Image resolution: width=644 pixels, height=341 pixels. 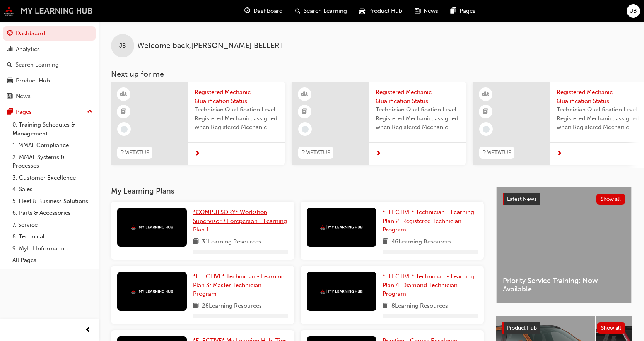 I want to click on div: Analytics, so click(x=28, y=49).